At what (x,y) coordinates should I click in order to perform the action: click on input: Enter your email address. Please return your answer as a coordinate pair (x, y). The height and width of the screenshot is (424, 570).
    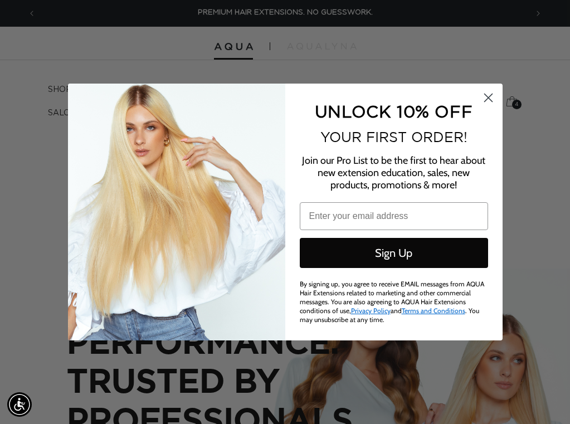
    Looking at the image, I should click on (394, 216).